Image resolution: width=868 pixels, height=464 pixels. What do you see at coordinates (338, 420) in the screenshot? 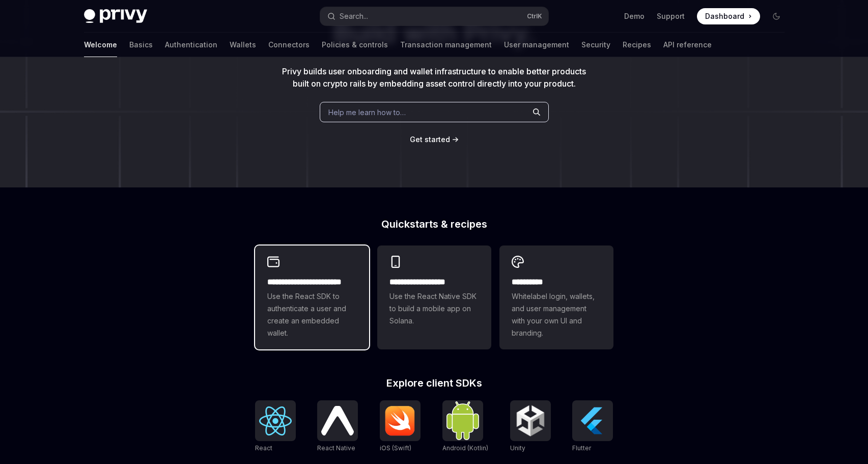
I see `img: React Native` at bounding box center [338, 420].